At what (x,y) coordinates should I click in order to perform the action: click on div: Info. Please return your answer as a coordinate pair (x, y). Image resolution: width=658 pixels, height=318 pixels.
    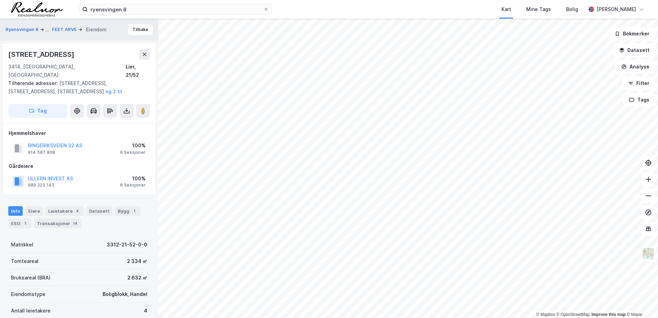
    Looking at the image, I should click on (15, 211).